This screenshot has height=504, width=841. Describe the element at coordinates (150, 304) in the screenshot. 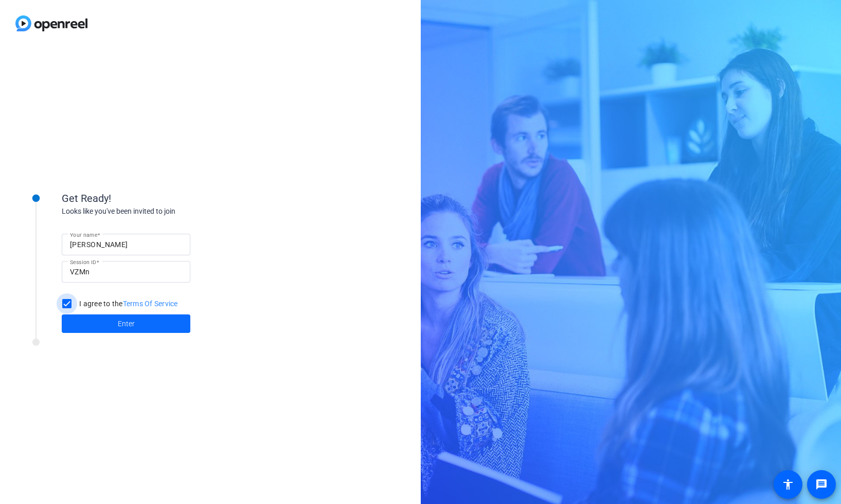

I see `a: Terms Of Service` at that location.